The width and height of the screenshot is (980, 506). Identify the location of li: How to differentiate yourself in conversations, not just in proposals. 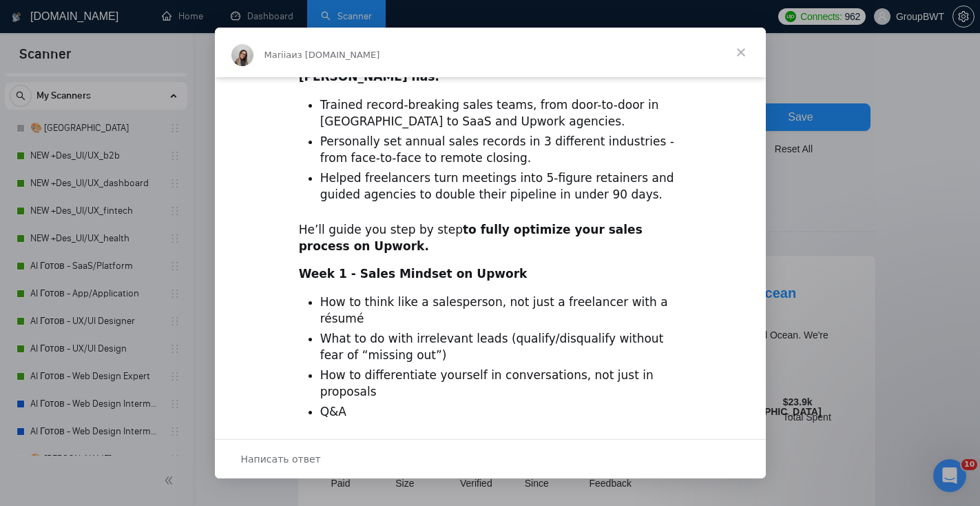
(501, 384).